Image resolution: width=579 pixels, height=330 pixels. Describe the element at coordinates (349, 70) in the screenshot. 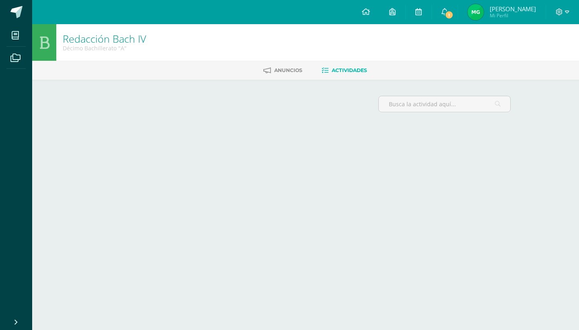

I see `span: Actividades` at that location.